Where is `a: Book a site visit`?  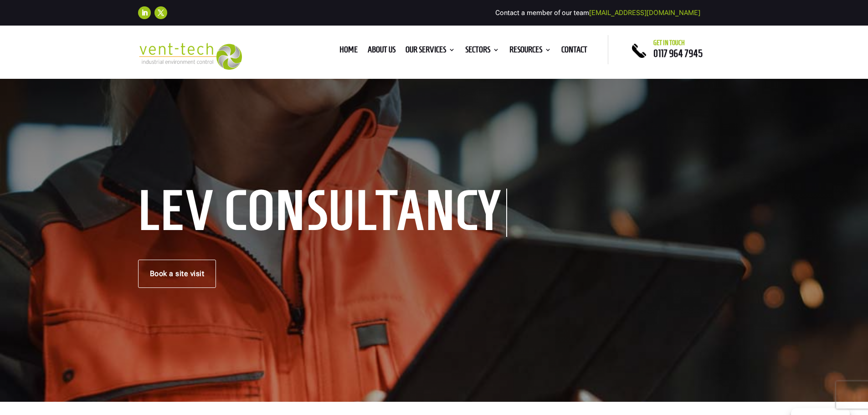
a: Book a site visit is located at coordinates (177, 274).